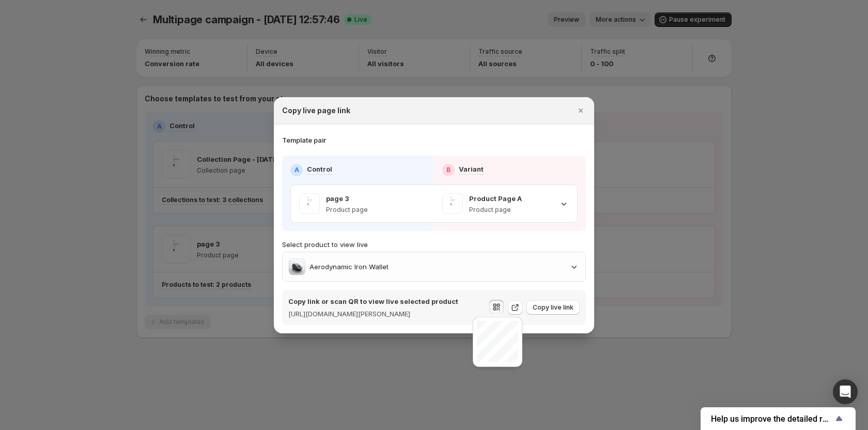 The image size is (868, 430). I want to click on h3: Template pair, so click(303, 140).